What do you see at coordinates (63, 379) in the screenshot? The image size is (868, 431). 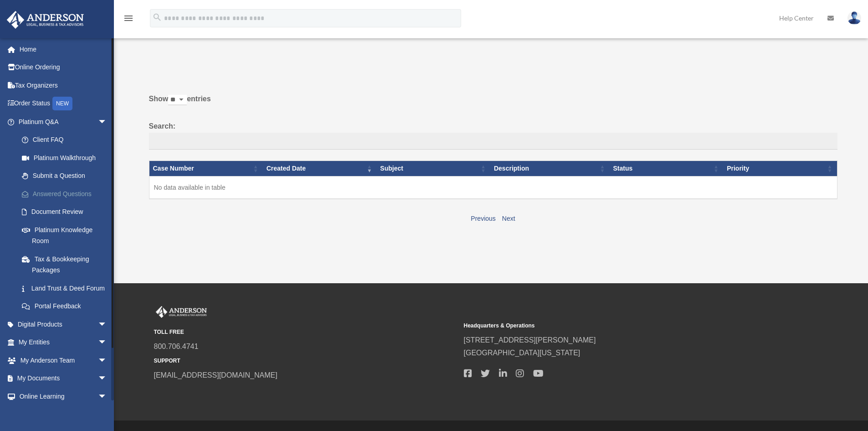 I see `a: My Documentsarrow_drop_down` at bounding box center [63, 379].